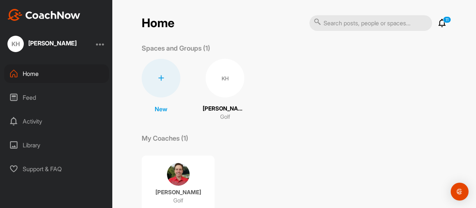 The width and height of the screenshot is (476, 208). Describe the element at coordinates (44, 15) in the screenshot. I see `img: CoachNow` at that location.